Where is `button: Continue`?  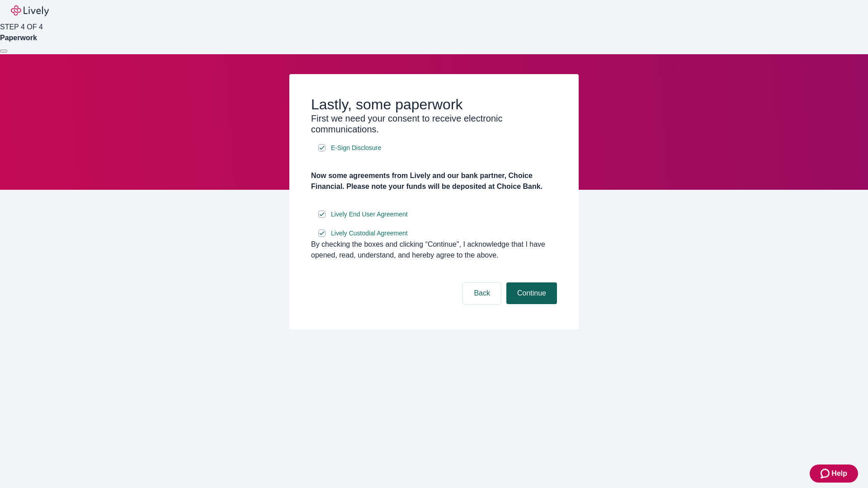 button: Continue is located at coordinates (532, 294).